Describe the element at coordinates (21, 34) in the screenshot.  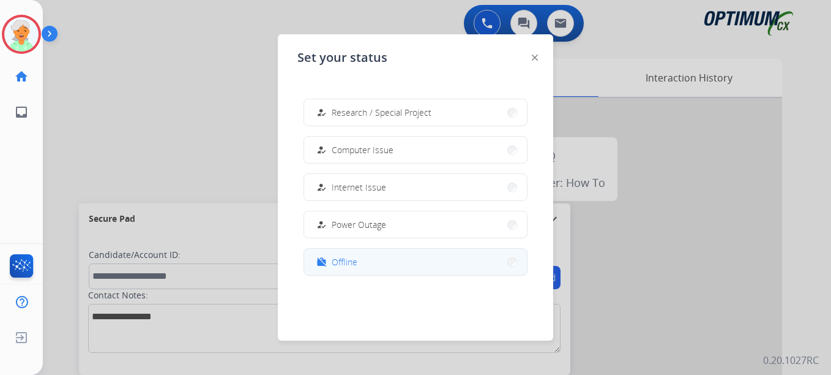
I see `img: avatar` at that location.